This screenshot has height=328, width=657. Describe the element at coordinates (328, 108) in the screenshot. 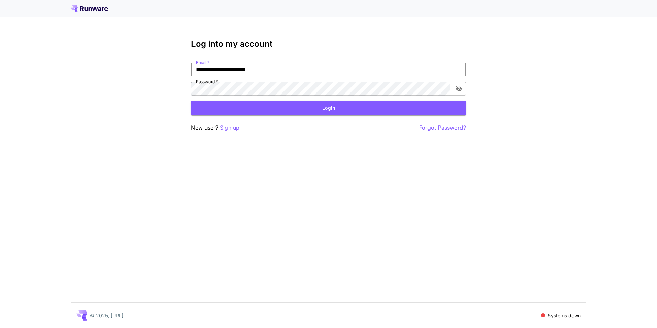

I see `button: Login` at that location.